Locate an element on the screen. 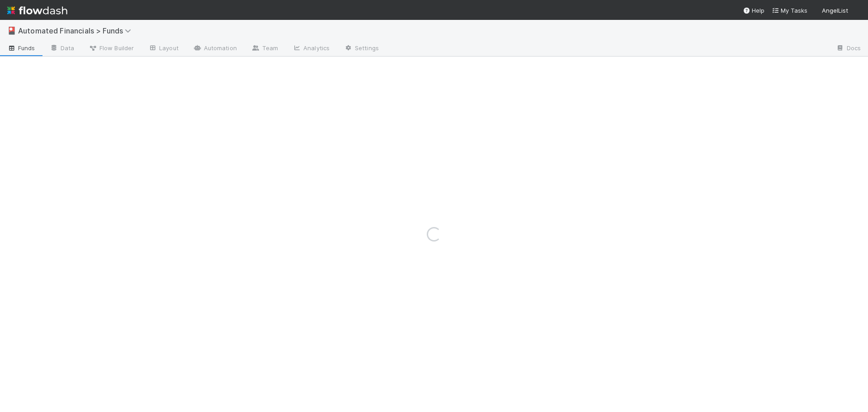  a: Layout is located at coordinates (163, 49).